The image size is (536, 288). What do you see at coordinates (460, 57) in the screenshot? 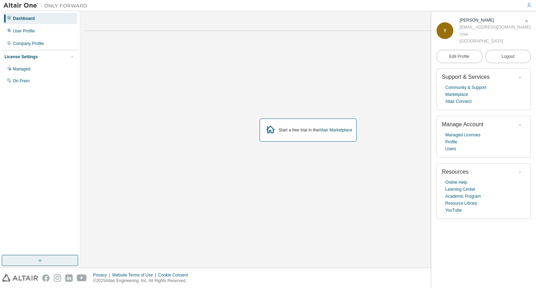
I see `span: Edit Profile` at bounding box center [460, 57].